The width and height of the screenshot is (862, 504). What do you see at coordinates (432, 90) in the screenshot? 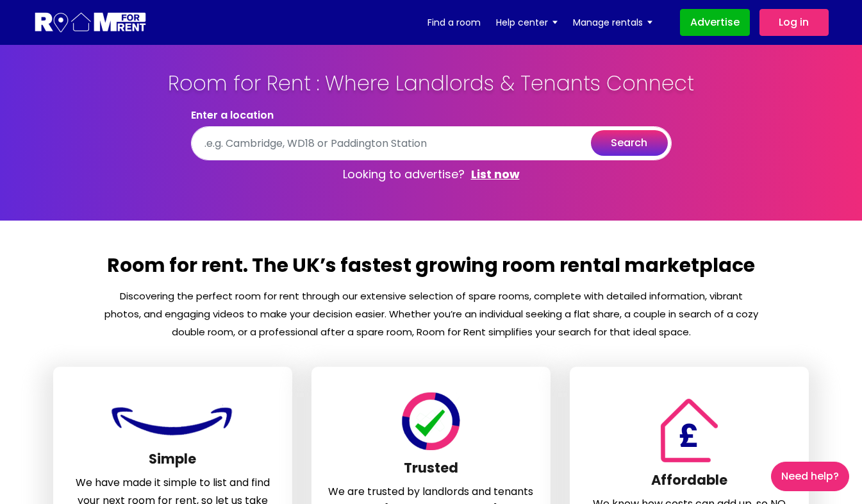
I see `h1: Room for Rent : Where Landlords & Tenants Connect` at bounding box center [432, 90].